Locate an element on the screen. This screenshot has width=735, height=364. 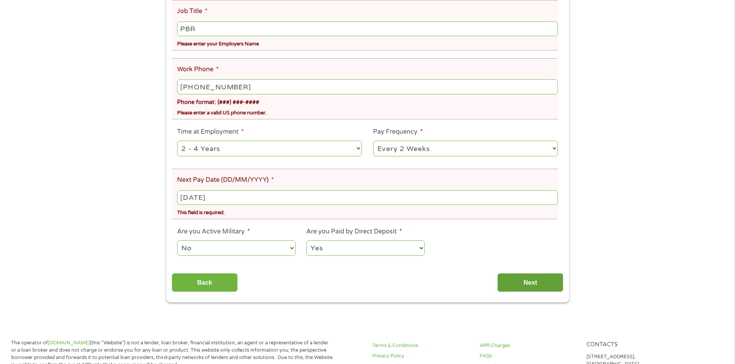
a: APR Charges is located at coordinates (528, 346).